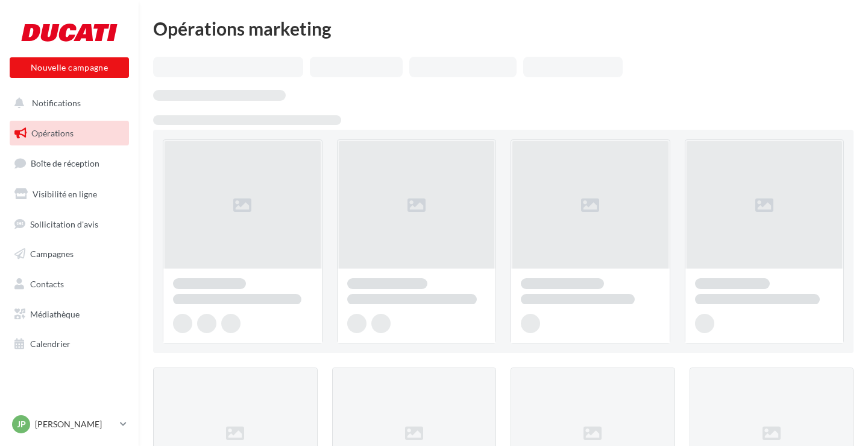  Describe the element at coordinates (70, 194) in the screenshot. I see `a: Visibilité en ligne` at that location.